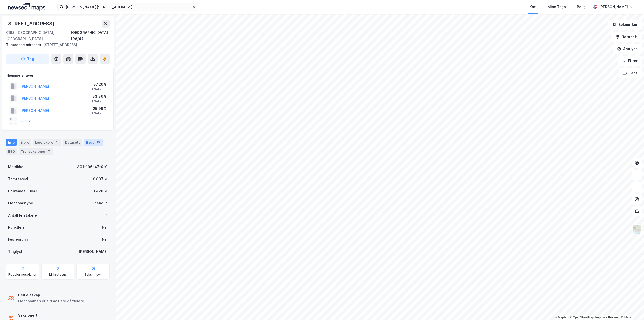 This screenshot has width=644, height=320. Describe the element at coordinates (50, 315) in the screenshot. I see `div: Seksjonert` at that location.